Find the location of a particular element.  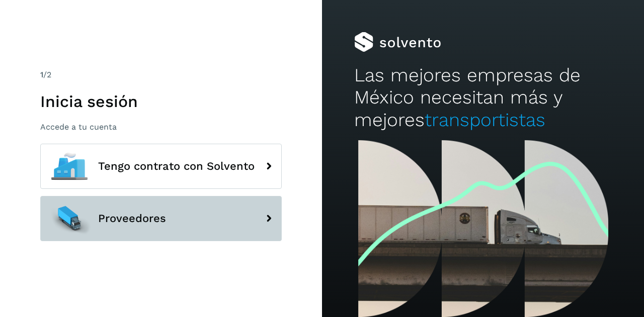

h2: Las mejores empresas de México necesitan más y mejores is located at coordinates (483, 98).